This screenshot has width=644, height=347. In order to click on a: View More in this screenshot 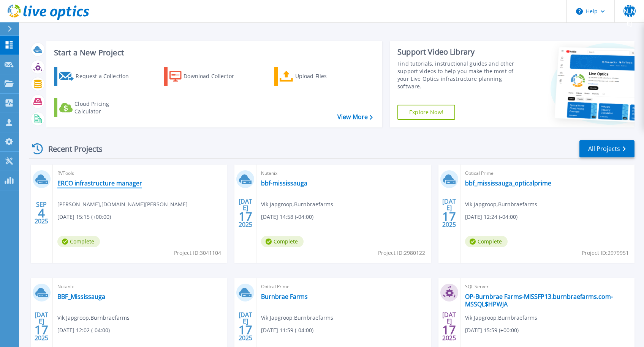, I will do `click(355, 117)`.